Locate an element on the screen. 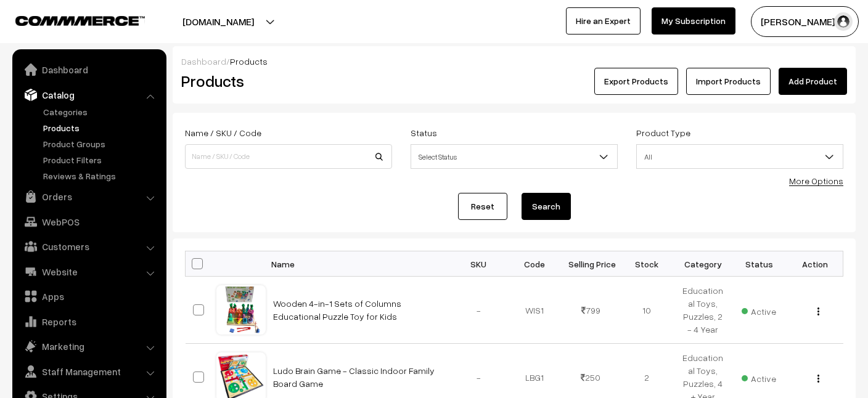 This screenshot has height=398, width=868. a: Staff Management is located at coordinates (88, 372).